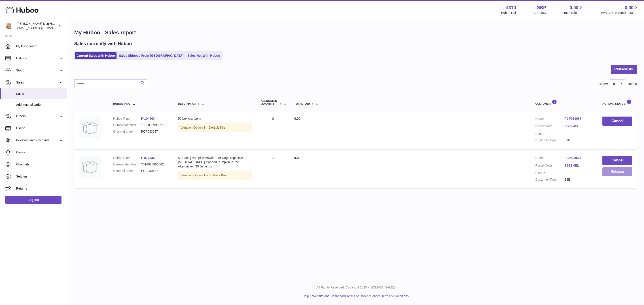 This screenshot has height=305, width=644. I want to click on strong: GBP, so click(542, 8).